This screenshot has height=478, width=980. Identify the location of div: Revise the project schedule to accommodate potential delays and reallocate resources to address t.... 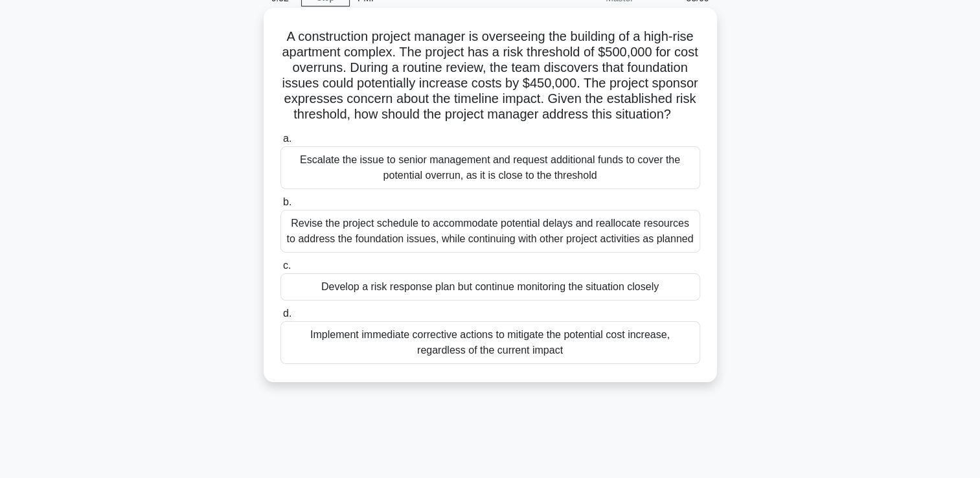
(490, 231).